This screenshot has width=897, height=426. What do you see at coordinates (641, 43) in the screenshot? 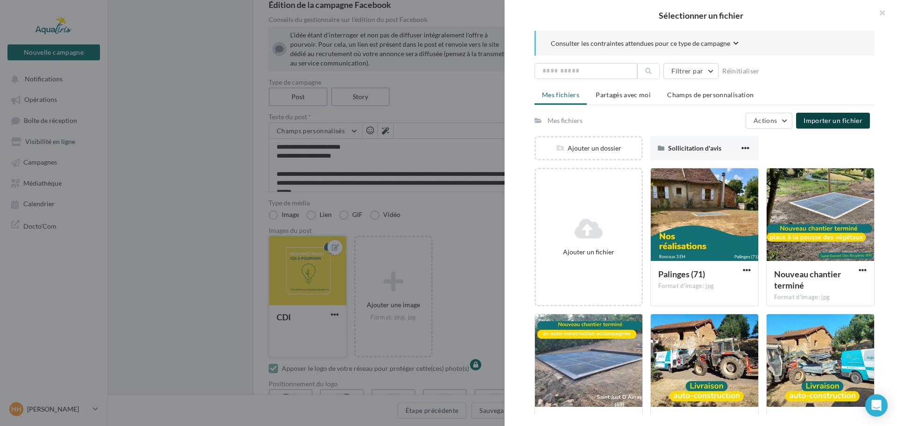
I see `span: Consulter les contraintes attendues pour ce type de campagne` at bounding box center [641, 43].